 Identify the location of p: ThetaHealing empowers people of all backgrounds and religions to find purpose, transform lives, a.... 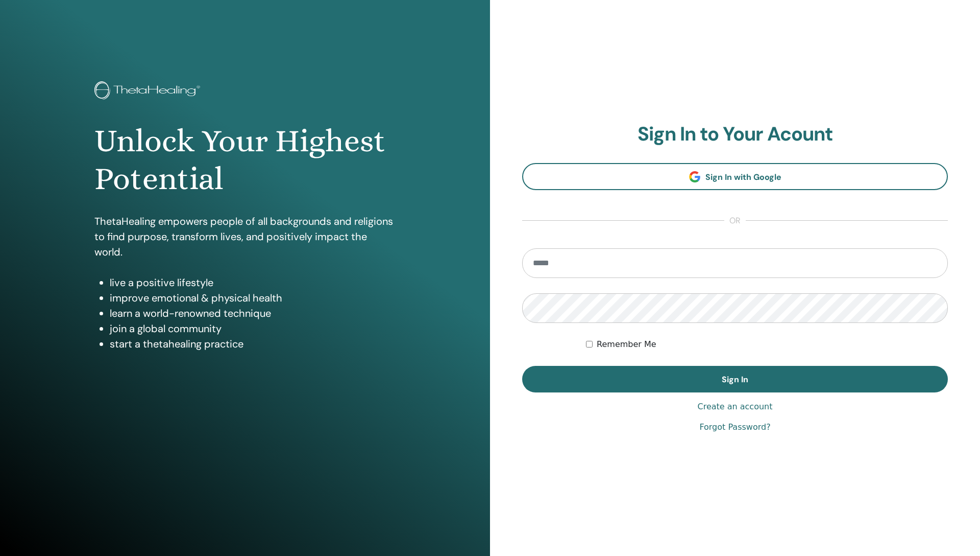
(245, 237).